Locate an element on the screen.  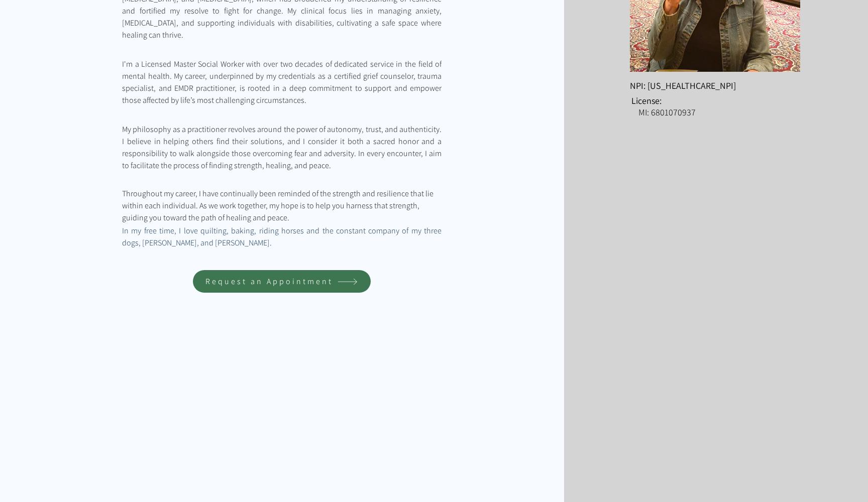
span: License: is located at coordinates (646, 100).